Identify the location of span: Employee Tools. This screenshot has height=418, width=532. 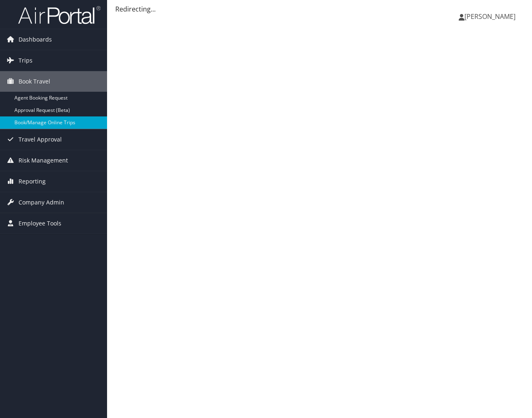
(40, 223).